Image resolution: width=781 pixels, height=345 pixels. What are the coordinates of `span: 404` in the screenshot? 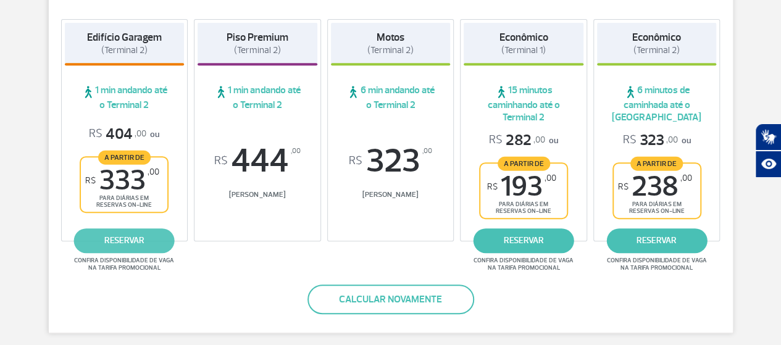 It's located at (117, 134).